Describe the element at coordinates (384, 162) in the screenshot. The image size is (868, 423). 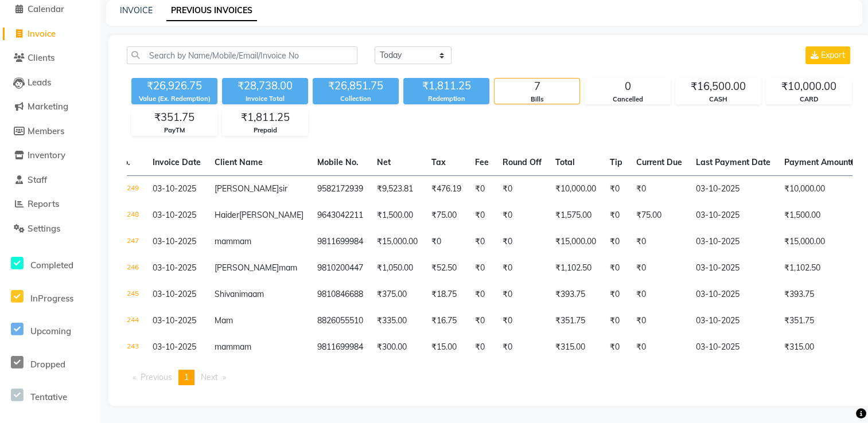
I see `span: Net` at that location.